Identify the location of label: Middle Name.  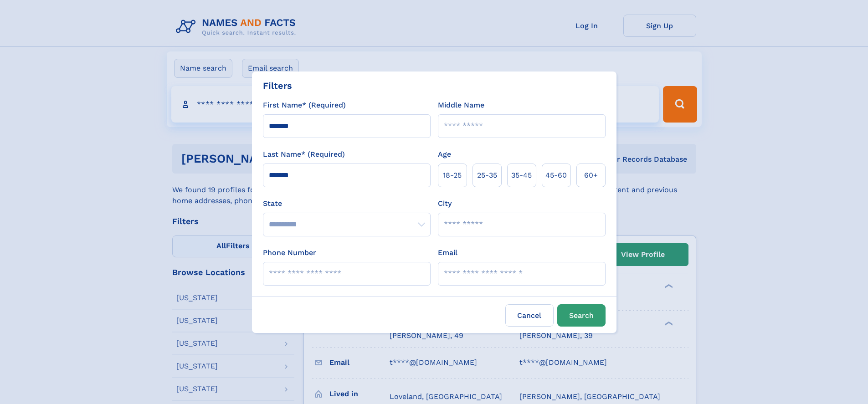
(461, 105).